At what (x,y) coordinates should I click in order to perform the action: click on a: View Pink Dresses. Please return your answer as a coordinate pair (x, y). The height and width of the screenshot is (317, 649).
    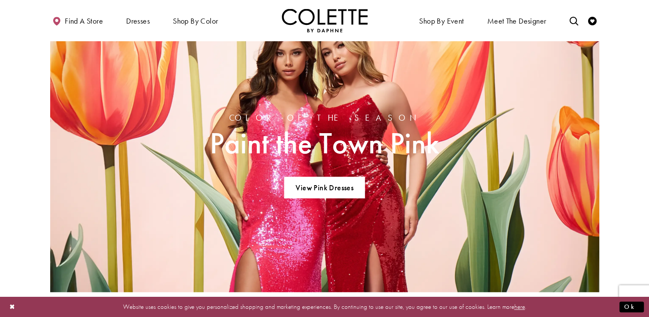
    Looking at the image, I should click on (324, 188).